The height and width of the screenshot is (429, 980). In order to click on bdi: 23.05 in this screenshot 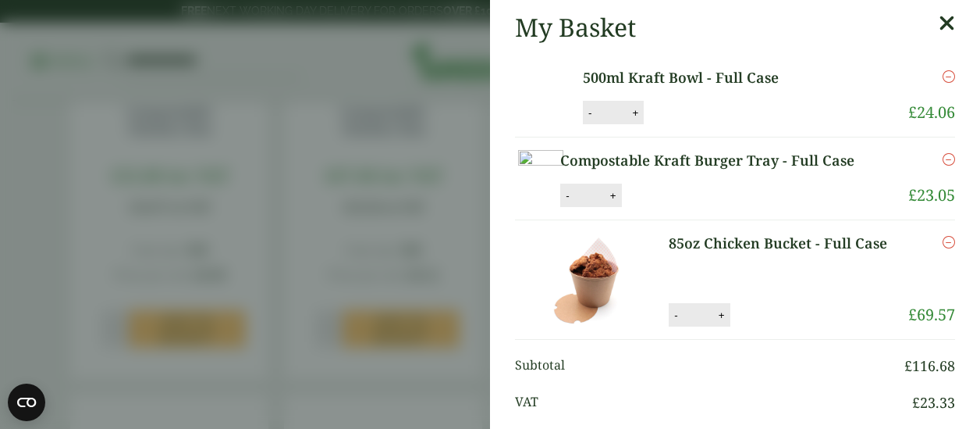, I will do `click(932, 195)`.